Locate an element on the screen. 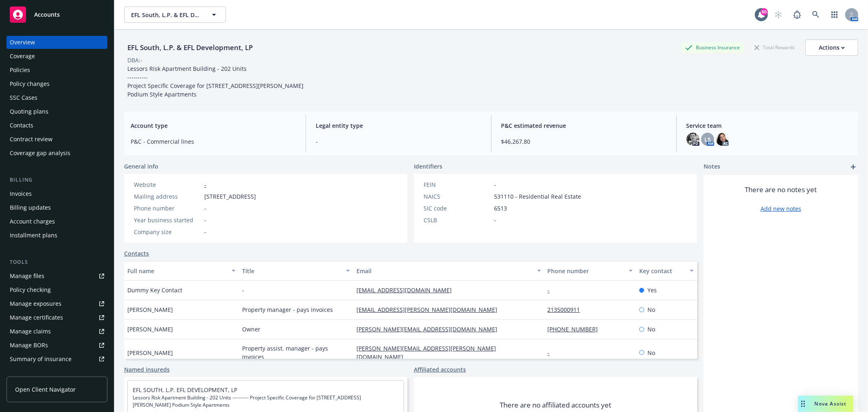  div: FEIN is located at coordinates (457, 184).